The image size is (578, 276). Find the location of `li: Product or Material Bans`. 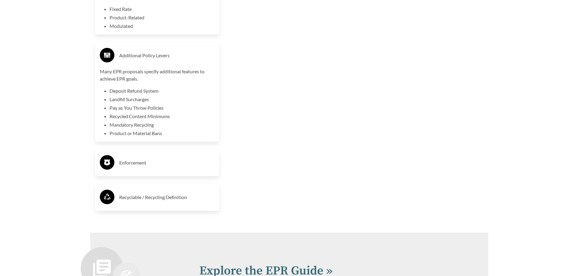

li: Product or Material Bans is located at coordinates (162, 133).